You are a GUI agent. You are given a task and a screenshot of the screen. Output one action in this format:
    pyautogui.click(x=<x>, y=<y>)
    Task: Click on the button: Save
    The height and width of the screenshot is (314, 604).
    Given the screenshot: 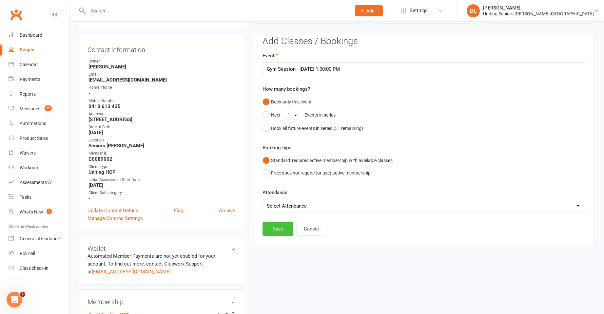 What is the action you would take?
    pyautogui.click(x=278, y=229)
    